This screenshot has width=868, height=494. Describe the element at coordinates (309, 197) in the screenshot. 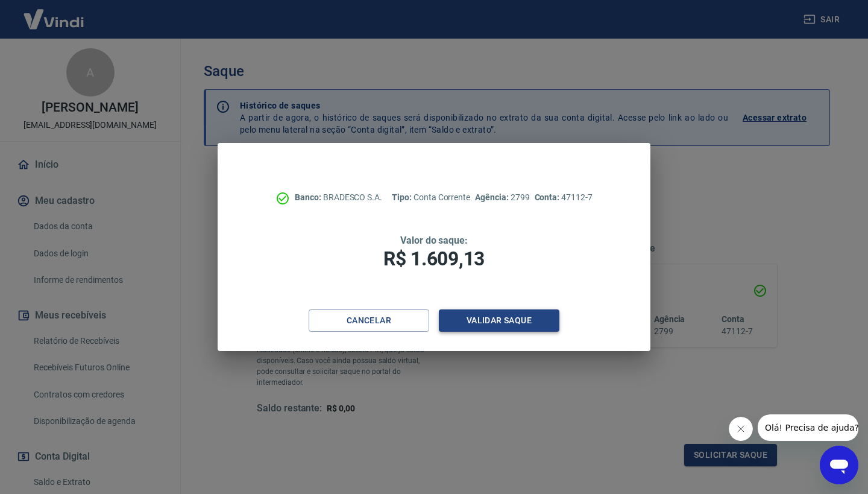

I see `span: Banco:` at that location.